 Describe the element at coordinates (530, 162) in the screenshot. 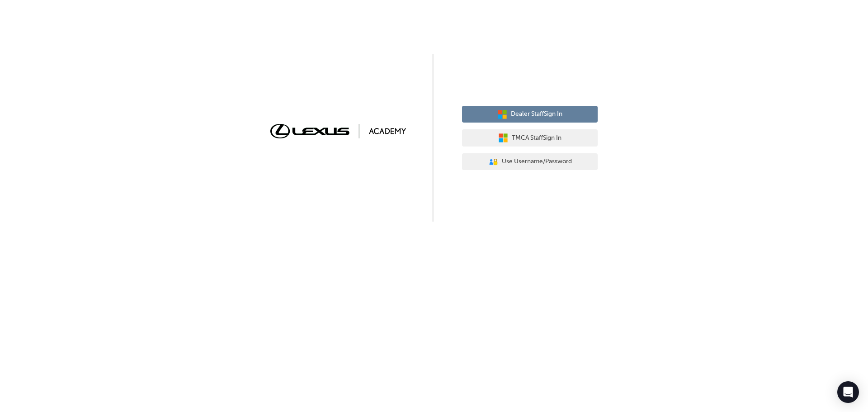

I see `button: Use Username/Password` at that location.